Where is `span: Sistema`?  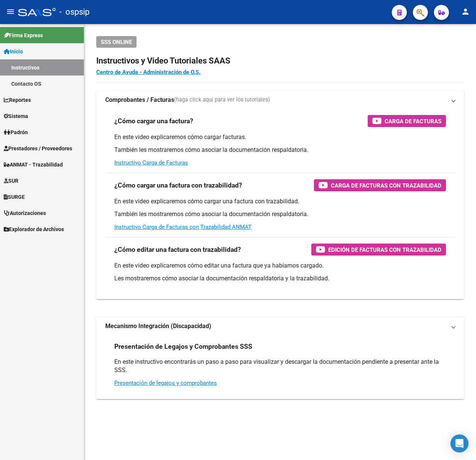 span: Sistema is located at coordinates (16, 116).